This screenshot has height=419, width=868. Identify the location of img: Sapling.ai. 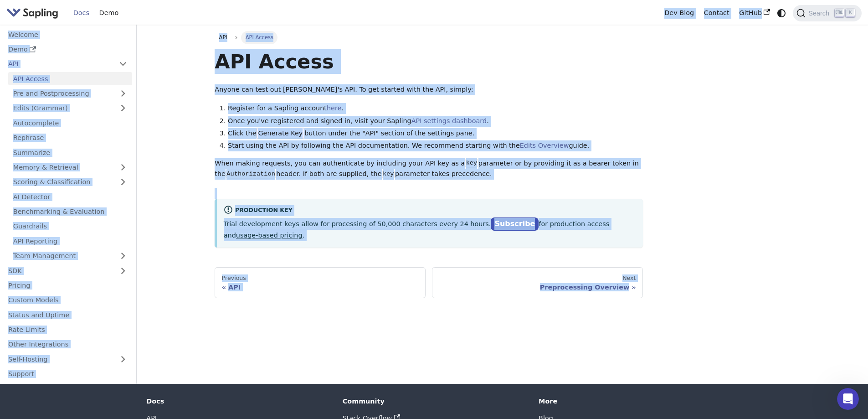
(32, 13).